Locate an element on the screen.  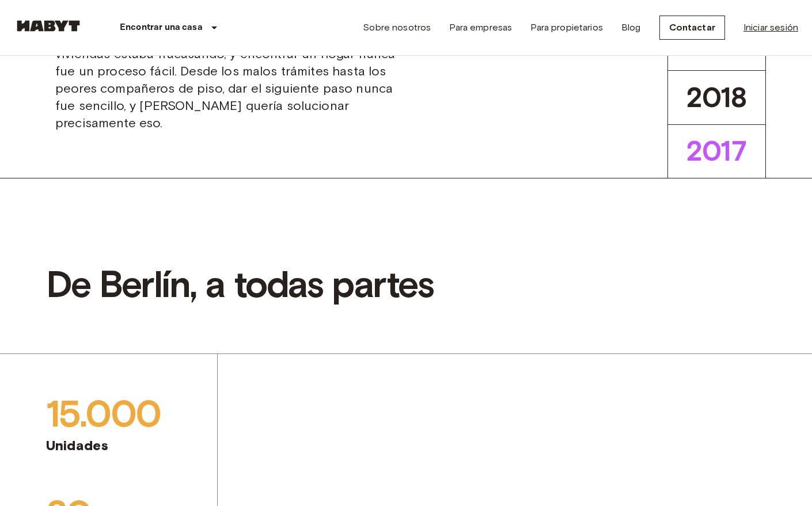
a: Para empresas is located at coordinates (481, 28).